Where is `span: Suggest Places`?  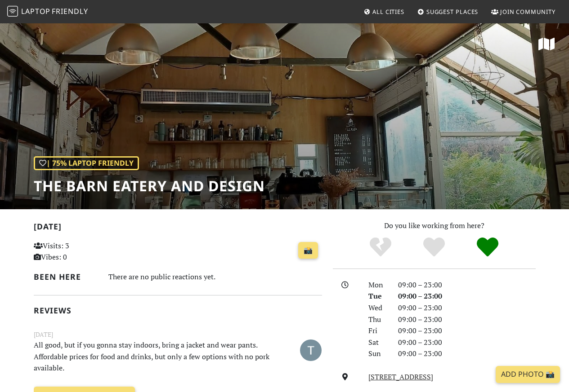 span: Suggest Places is located at coordinates (452, 12).